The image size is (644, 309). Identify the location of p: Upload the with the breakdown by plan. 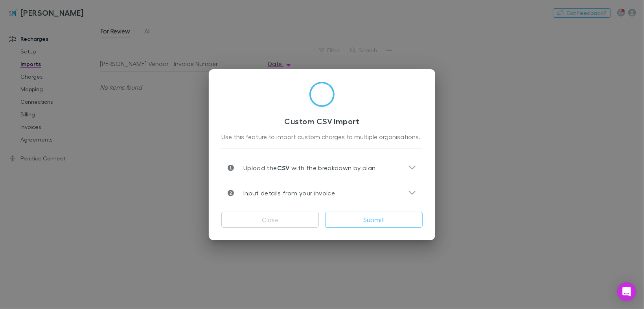
(305, 168).